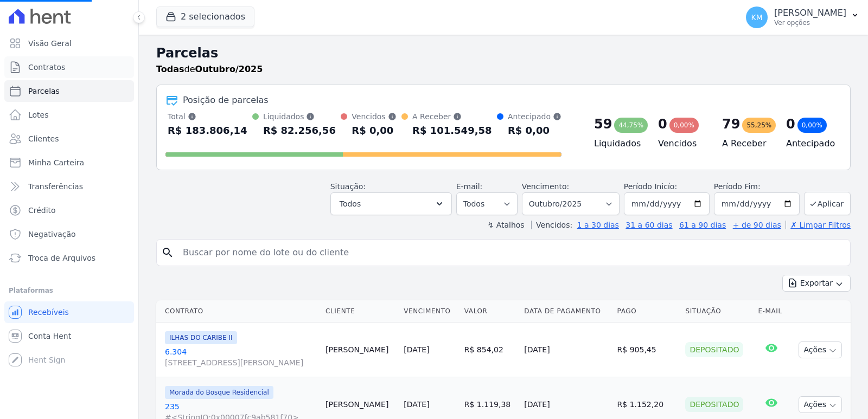 This screenshot has width=868, height=419. Describe the element at coordinates (649, 225) in the screenshot. I see `a: 31 a 60 dias` at that location.